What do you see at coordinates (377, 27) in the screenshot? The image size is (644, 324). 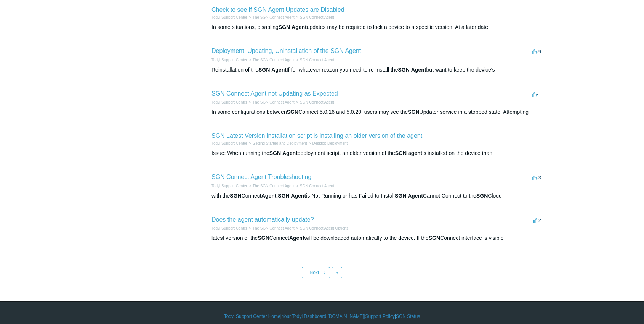 I see `div: In some situations, disabling updates may be required to lock a device to a specific version. At ...` at bounding box center [377, 27].